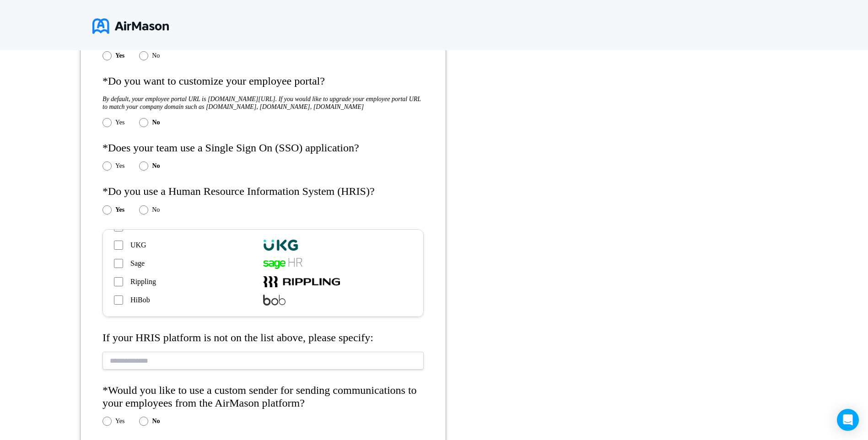 Image resolution: width=868 pixels, height=440 pixels. What do you see at coordinates (143, 282) in the screenshot?
I see `span: Rippling` at bounding box center [143, 282].